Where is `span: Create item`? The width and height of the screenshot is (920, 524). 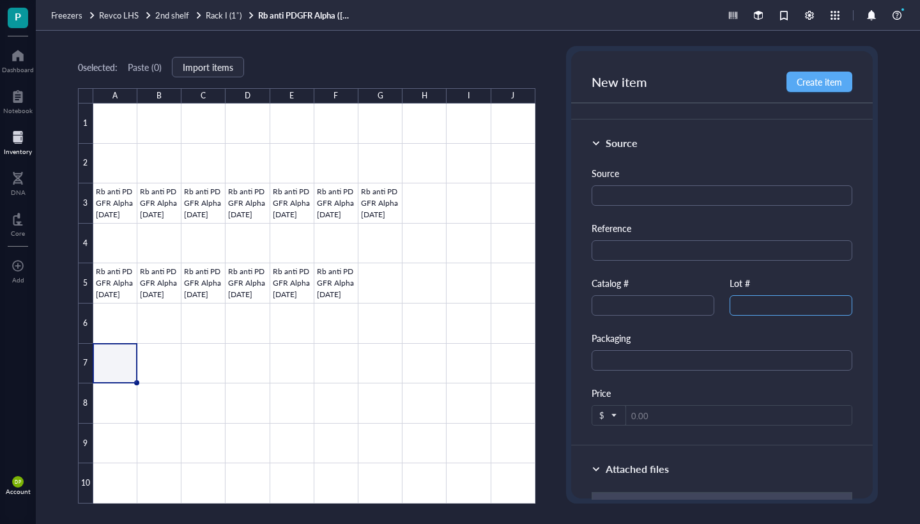
span: Create item is located at coordinates (819, 82).